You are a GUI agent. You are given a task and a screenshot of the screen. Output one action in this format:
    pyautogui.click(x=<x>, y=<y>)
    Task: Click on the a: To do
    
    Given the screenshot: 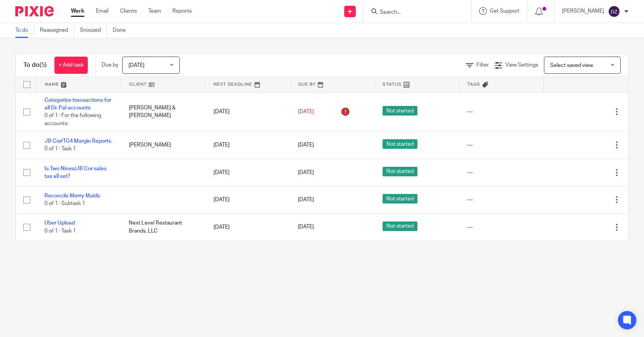 What is the action you would take?
    pyautogui.click(x=25, y=30)
    